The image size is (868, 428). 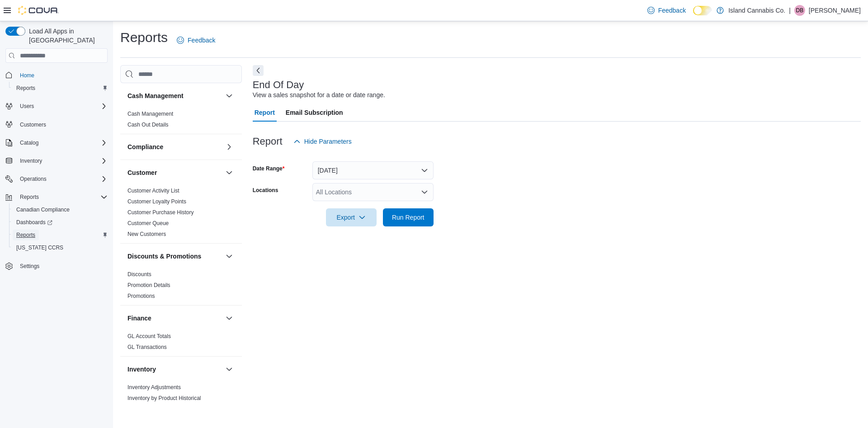 I want to click on button: Customers, so click(x=57, y=124).